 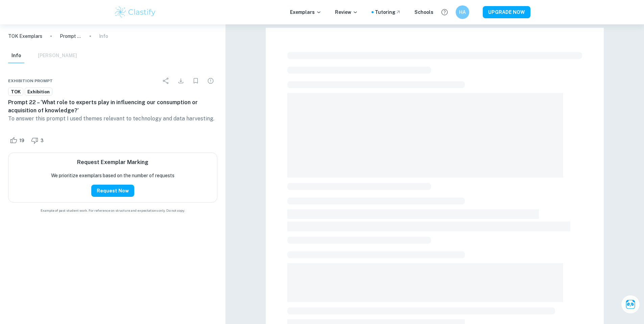 I want to click on p: Exemplars, so click(x=305, y=12).